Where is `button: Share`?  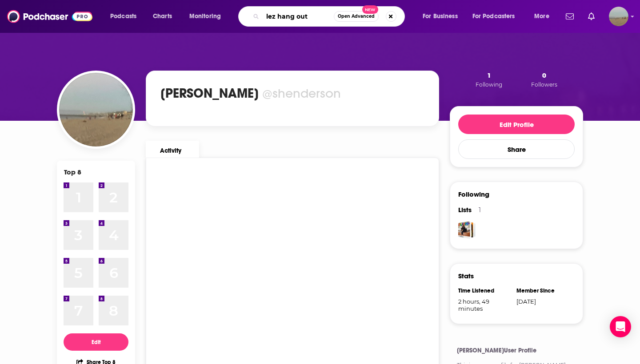
button: Share is located at coordinates (516, 149).